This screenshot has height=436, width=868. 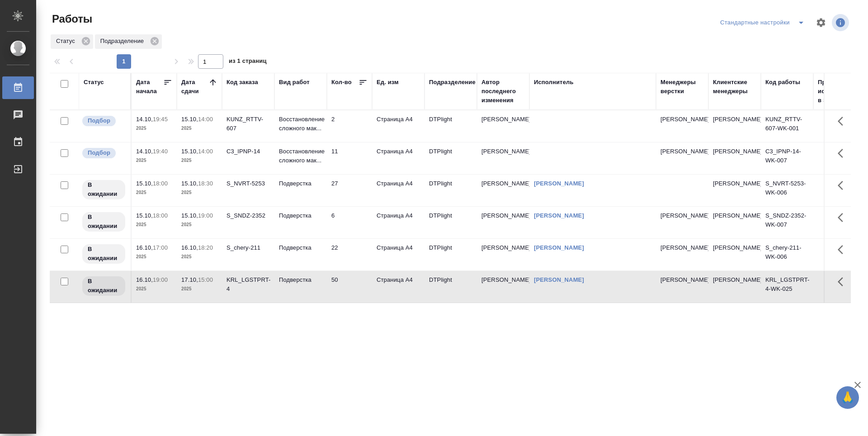 I want to click on div: Можно подбирать исполнителей, so click(x=103, y=120).